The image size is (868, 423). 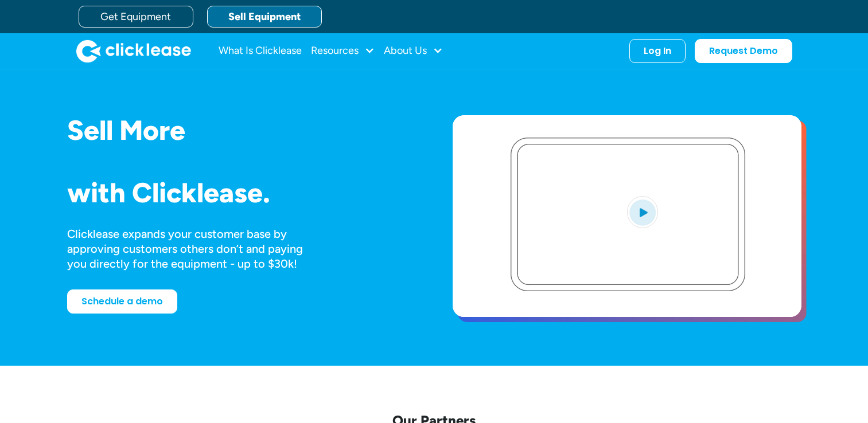 What do you see at coordinates (642, 212) in the screenshot?
I see `img: Blue play button logo on a light blue circular background` at bounding box center [642, 212].